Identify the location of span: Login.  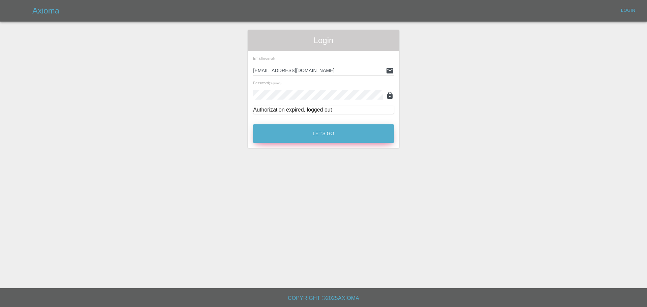
(324, 40).